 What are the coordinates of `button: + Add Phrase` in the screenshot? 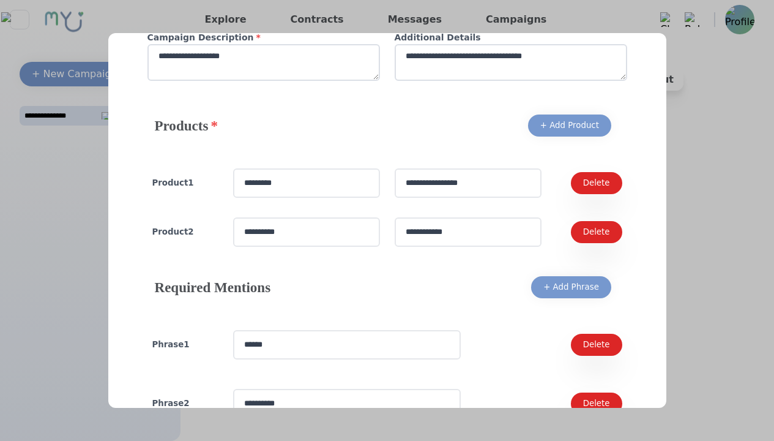 It's located at (571, 287).